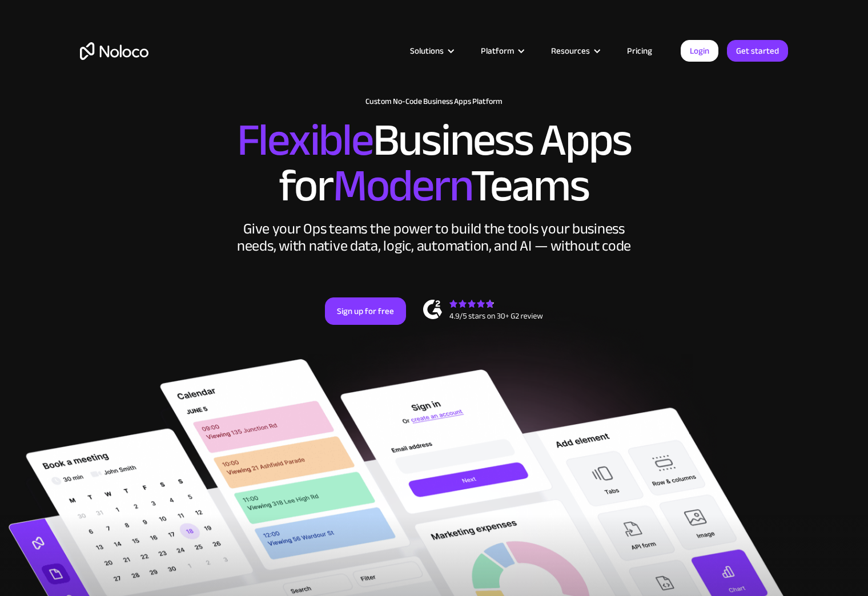 This screenshot has height=596, width=868. Describe the element at coordinates (434, 237) in the screenshot. I see `div: Give your Ops teams the power to build the tools your business needs, with native data, logic, au...` at that location.